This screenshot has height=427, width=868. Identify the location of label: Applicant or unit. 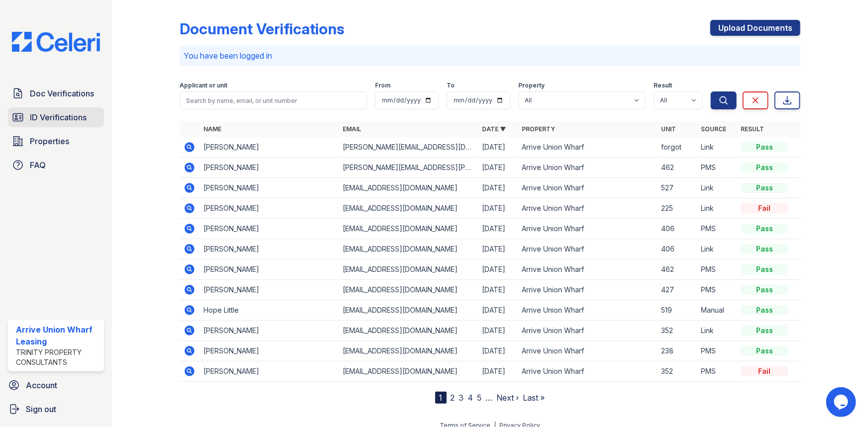
(204, 85).